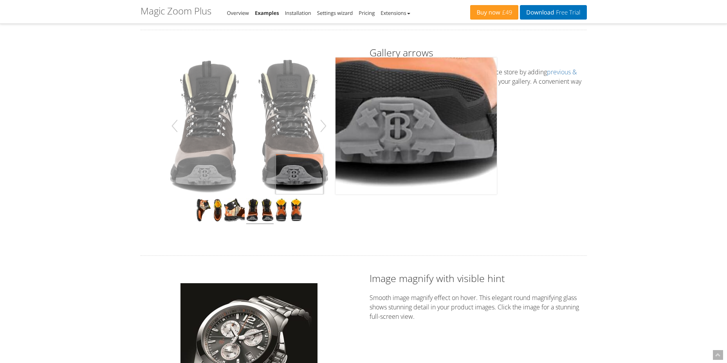 Image resolution: width=727 pixels, height=363 pixels. I want to click on a: Buy now£49, so click(494, 12).